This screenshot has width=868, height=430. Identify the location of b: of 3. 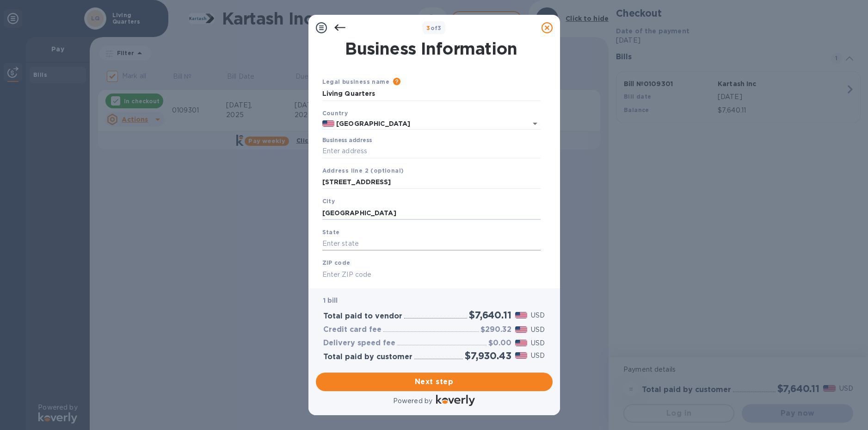
(434, 28).